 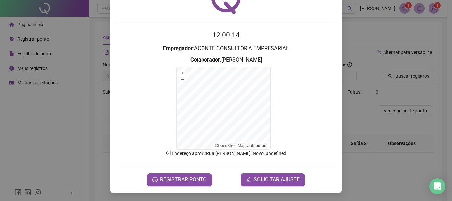 I want to click on span: SOLICITAR AJUSTE, so click(x=277, y=180).